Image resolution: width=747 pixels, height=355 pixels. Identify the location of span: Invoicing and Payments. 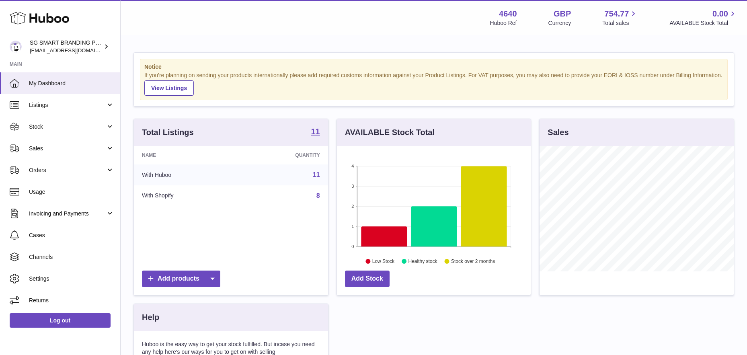
(67, 214).